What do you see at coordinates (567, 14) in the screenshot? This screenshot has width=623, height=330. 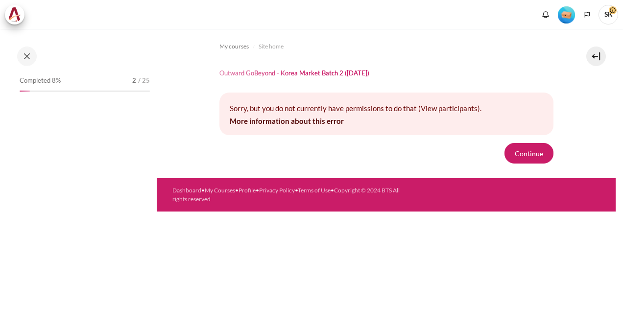 I see `div: Level #1` at bounding box center [567, 14].